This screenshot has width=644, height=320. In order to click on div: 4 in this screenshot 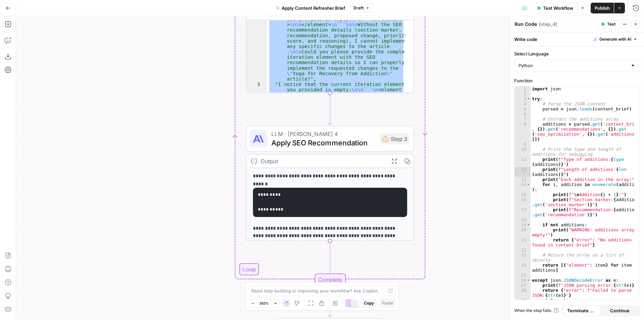, I will do `click(522, 104)`.